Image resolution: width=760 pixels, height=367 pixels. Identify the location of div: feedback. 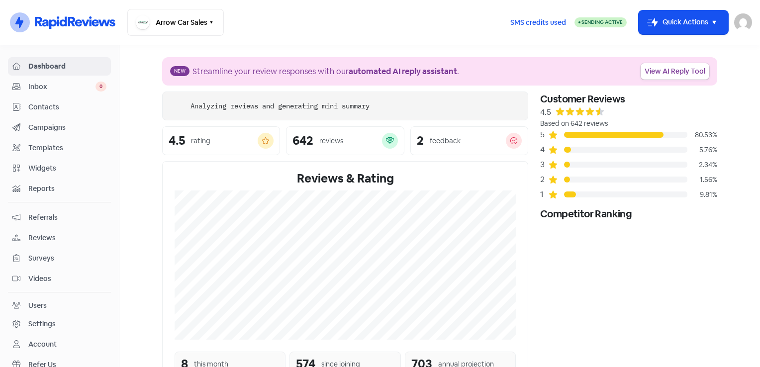
(445, 141).